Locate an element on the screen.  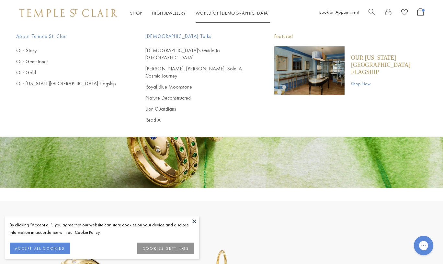
button: ACCEPT ALL COOKIES is located at coordinates (40, 248).